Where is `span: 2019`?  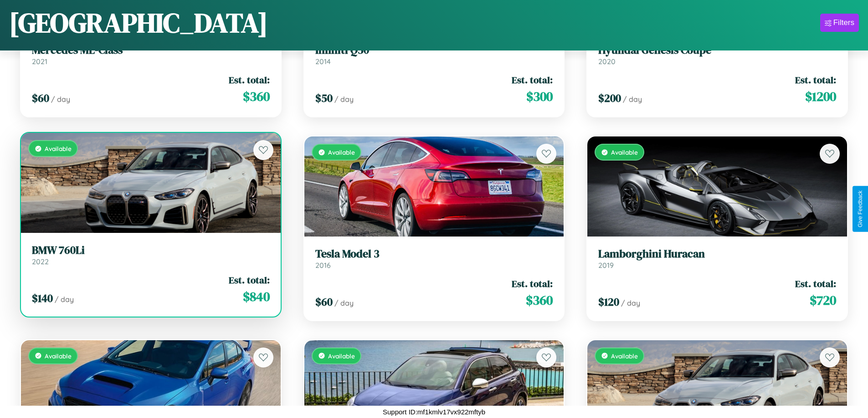
span: 2019 is located at coordinates (606, 266).